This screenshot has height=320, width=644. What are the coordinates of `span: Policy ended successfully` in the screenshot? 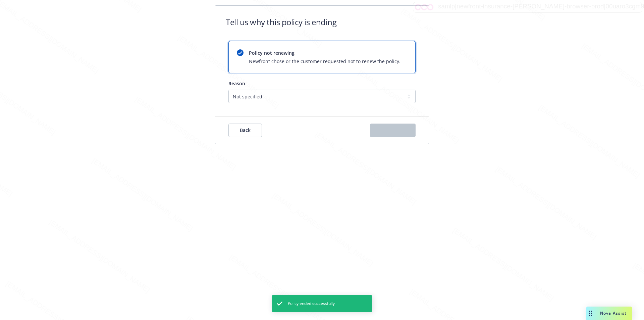 It's located at (311, 304).